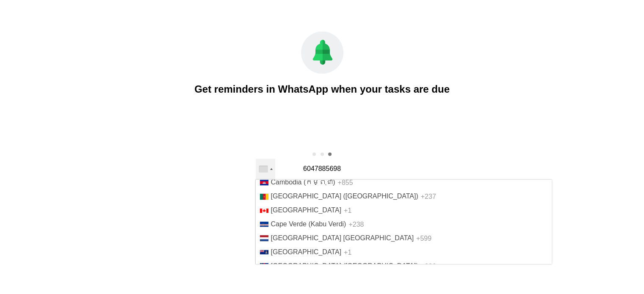 This screenshot has height=294, width=644. I want to click on input: Type your phone number, so click(322, 169).